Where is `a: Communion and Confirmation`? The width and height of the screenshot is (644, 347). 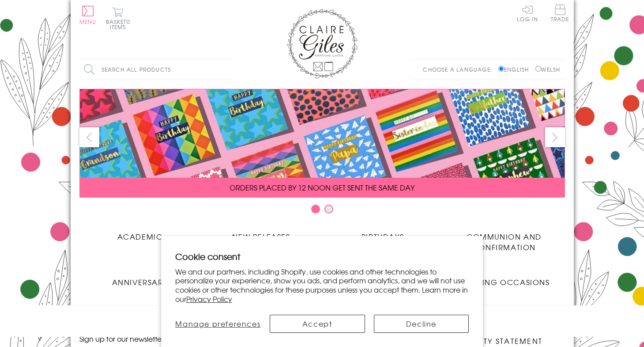
a: Communion and Confirmation is located at coordinates (504, 238).